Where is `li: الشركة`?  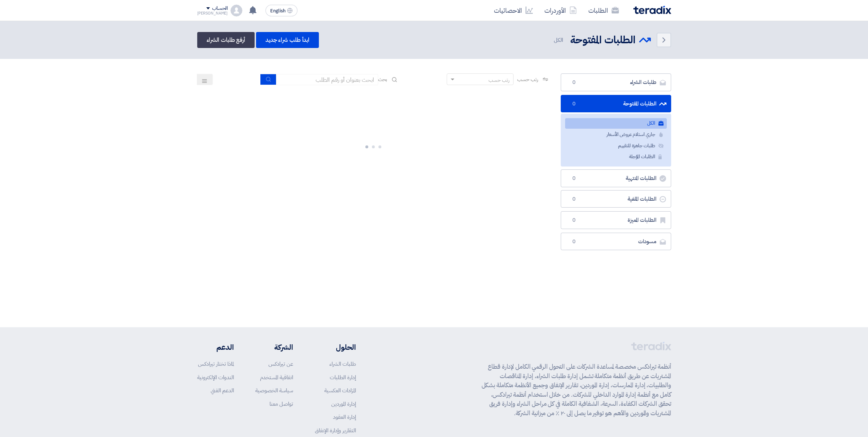
li: الشركة is located at coordinates (274, 347).